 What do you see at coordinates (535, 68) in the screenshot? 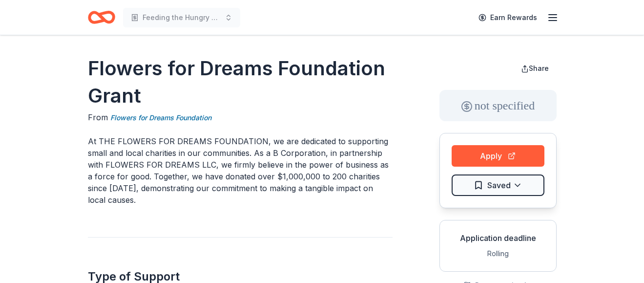
I see `button: Share` at bounding box center [535, 68].